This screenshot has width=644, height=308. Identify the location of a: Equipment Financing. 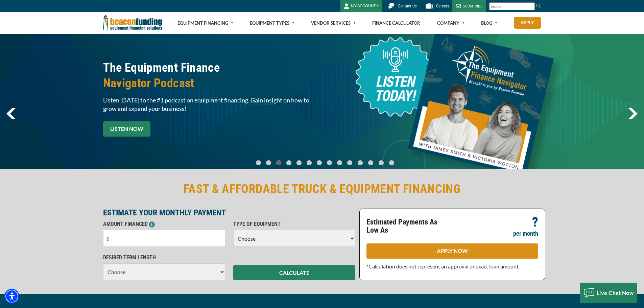
(205, 23).